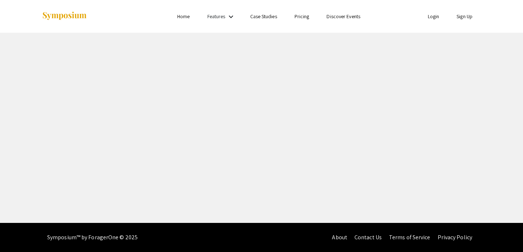  I want to click on img: Symposium by ForagerOne, so click(64, 16).